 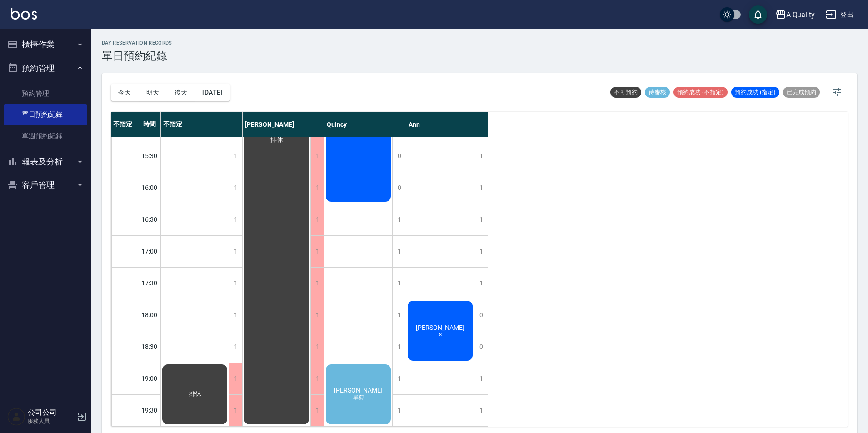 I want to click on div: A Quality, so click(x=801, y=15).